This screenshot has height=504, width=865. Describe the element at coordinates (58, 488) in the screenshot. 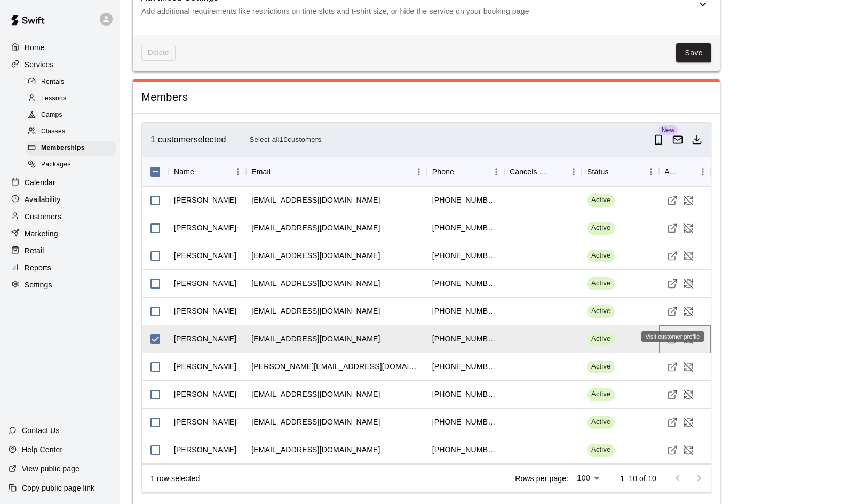

I see `p: Copy public page link` at that location.